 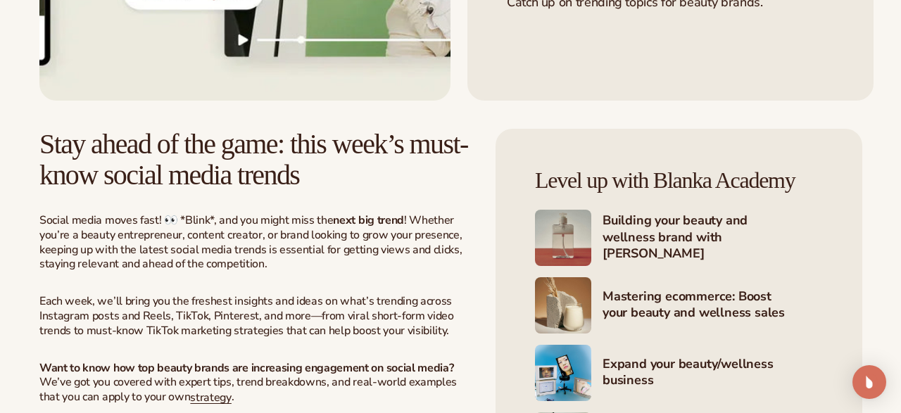 What do you see at coordinates (563, 373) in the screenshot?
I see `img: Shopify Image 5` at bounding box center [563, 373].